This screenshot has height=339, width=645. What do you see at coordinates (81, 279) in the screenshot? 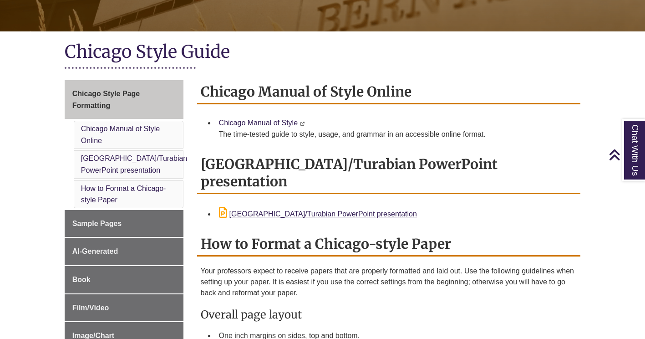
I see `span: Book` at bounding box center [81, 279].